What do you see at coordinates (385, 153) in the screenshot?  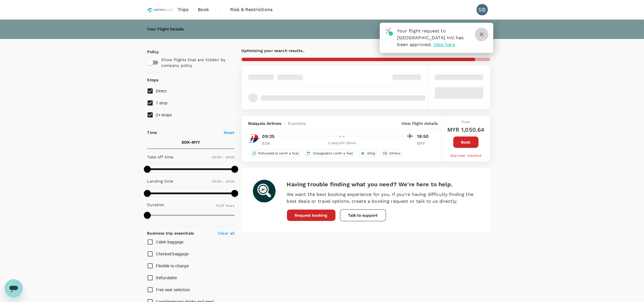 I see `span: + 2` at bounding box center [385, 153].